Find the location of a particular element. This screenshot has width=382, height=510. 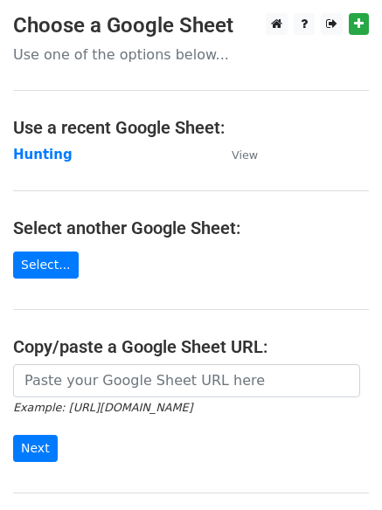

small: View is located at coordinates (245, 155).